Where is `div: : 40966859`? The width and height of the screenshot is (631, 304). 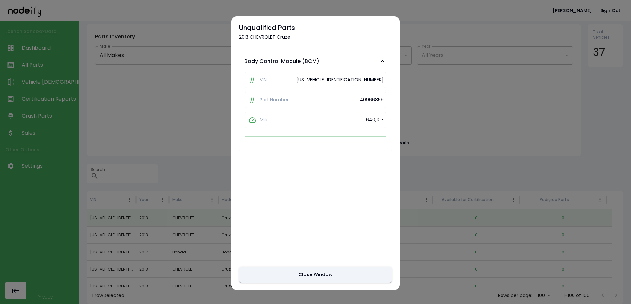
div: : 40966859 is located at coordinates (370, 100).